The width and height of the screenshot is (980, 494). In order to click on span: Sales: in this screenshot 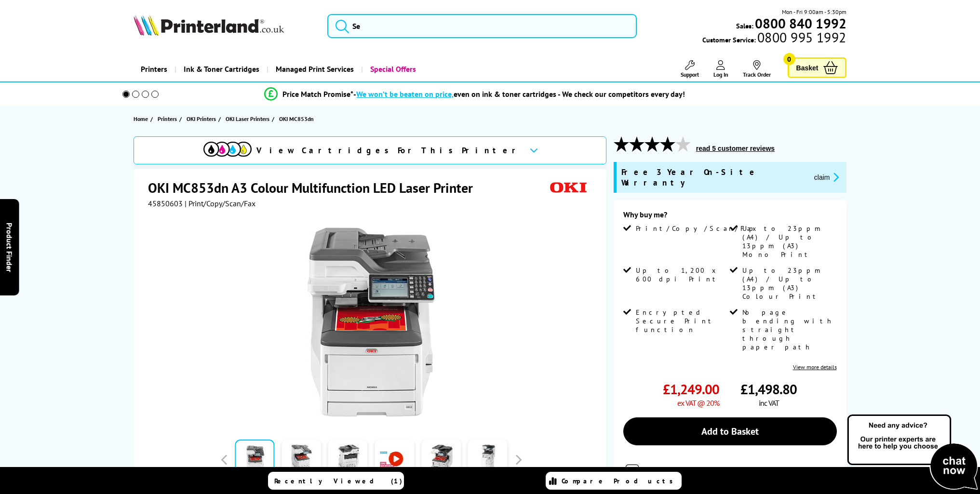, I will do `click(745, 25)`.